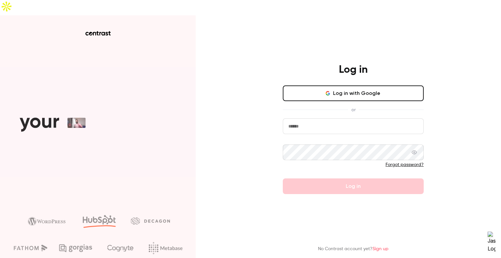  I want to click on button: Log in with Google, so click(353, 93).